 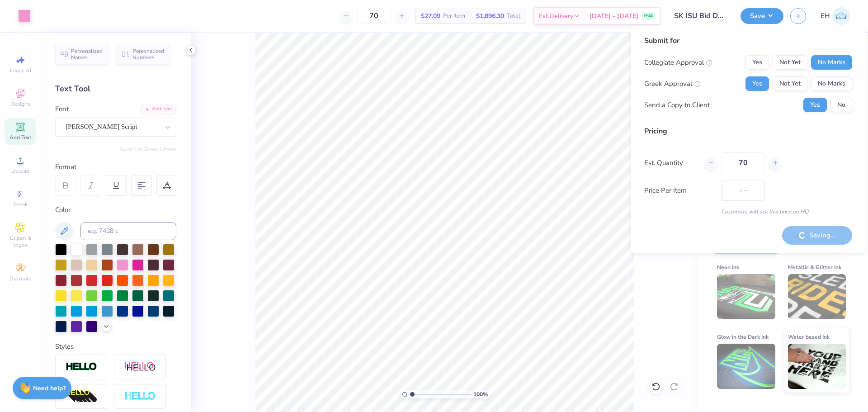 I want to click on span: 100 %, so click(x=480, y=395).